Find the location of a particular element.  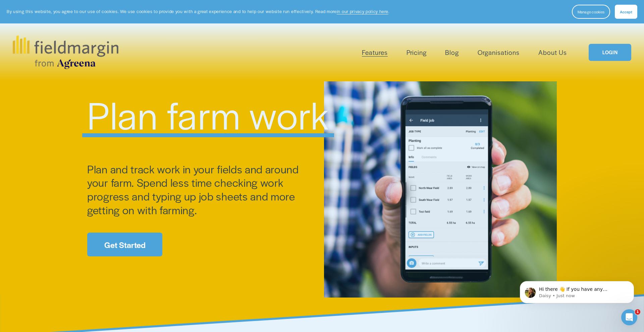

button: Manage cookies is located at coordinates (591, 11).